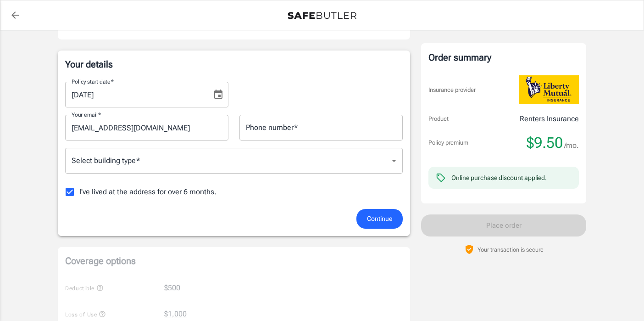 The height and width of the screenshot is (321, 644). I want to click on img: Back to quotes, so click(322, 16).